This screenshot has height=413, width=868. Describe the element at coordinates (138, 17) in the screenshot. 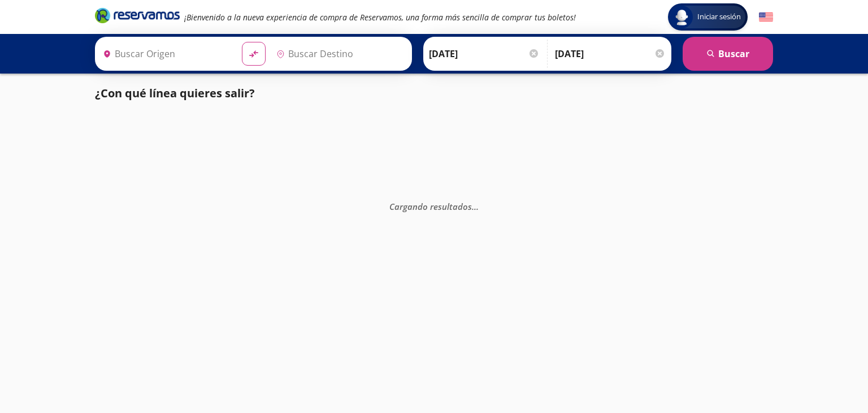

I see `a: Brand Logo` at that location.